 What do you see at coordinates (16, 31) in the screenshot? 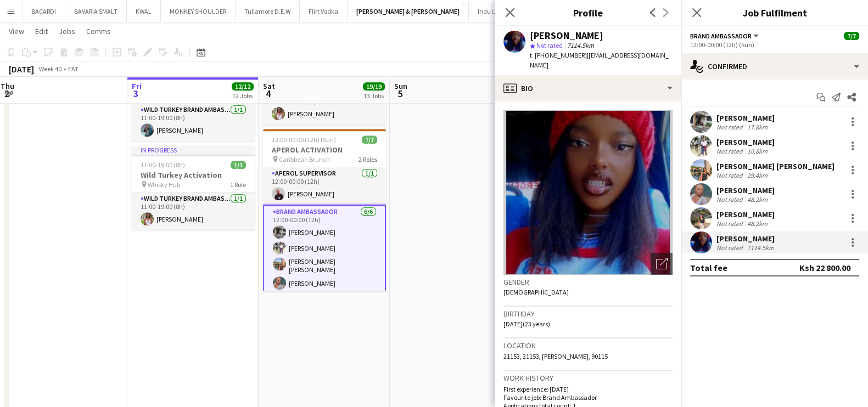
I see `a: View` at bounding box center [16, 31].